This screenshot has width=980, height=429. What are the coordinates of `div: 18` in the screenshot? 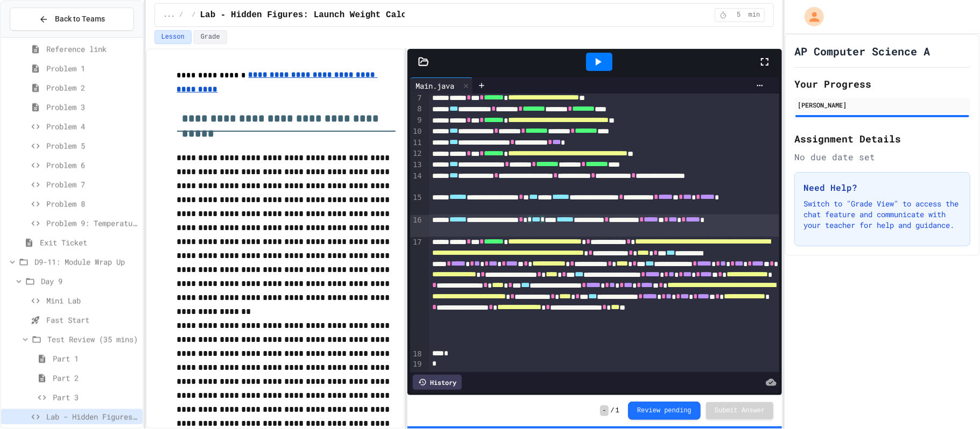 It's located at (416, 355).